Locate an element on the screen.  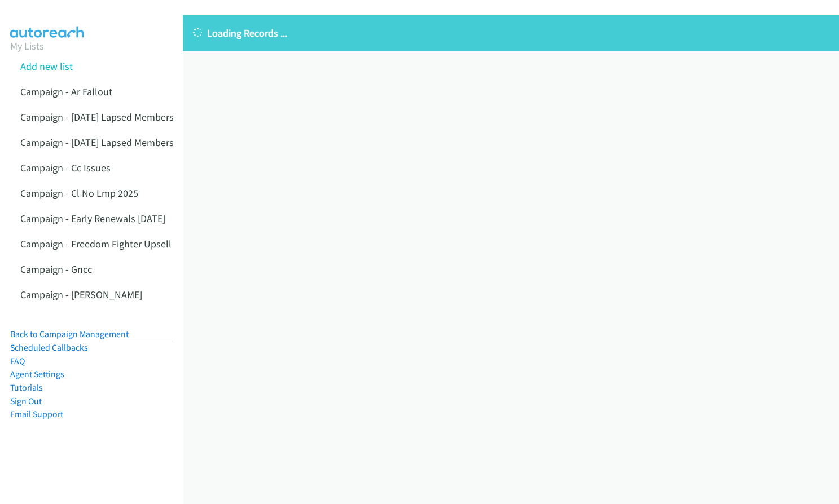
a: Tutorials is located at coordinates (27, 387).